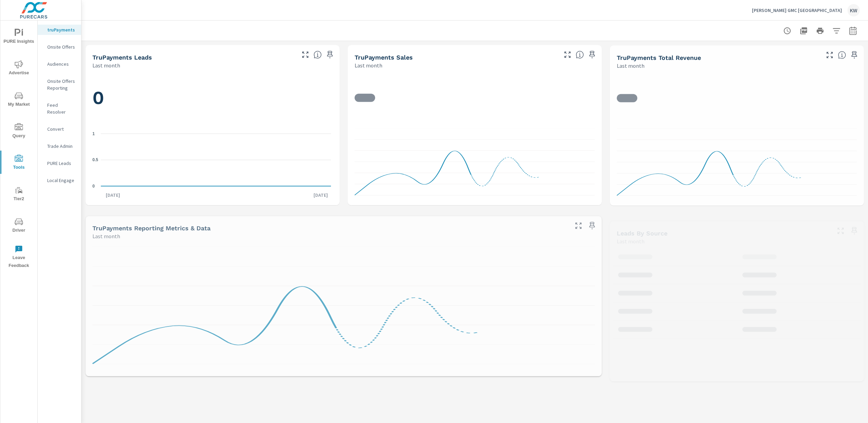 The height and width of the screenshot is (423, 868). What do you see at coordinates (19, 69) in the screenshot?
I see `span: Advertise` at bounding box center [19, 69].